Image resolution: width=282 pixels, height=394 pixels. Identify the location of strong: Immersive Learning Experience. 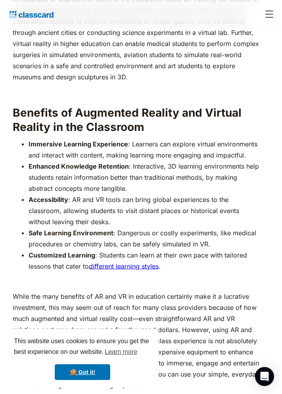
(78, 144).